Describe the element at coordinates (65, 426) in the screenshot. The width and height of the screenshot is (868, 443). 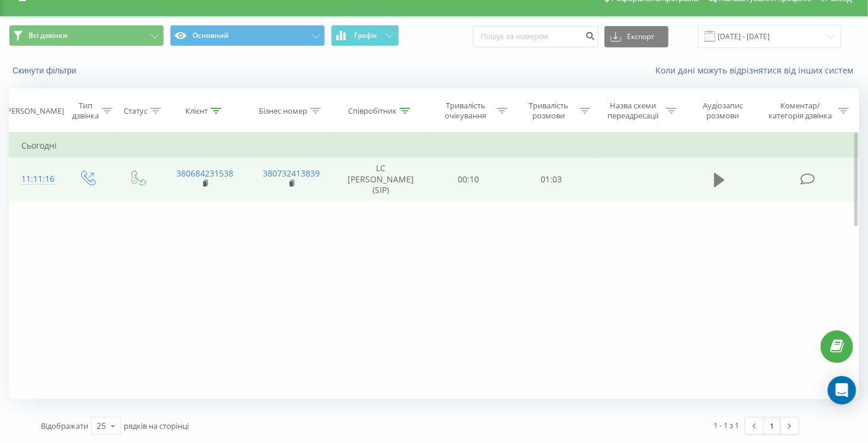
I see `span: Відображати` at that location.